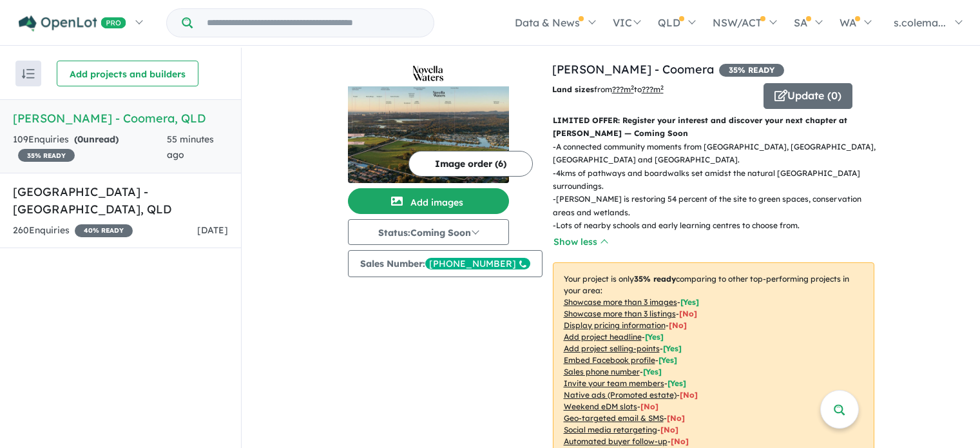 This screenshot has height=448, width=980. What do you see at coordinates (619, 394) in the screenshot?
I see `u: Native ads (Promoted estate)` at bounding box center [619, 394].